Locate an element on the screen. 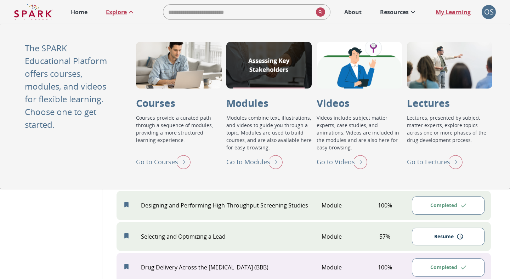  p: 57 % is located at coordinates (385, 237).